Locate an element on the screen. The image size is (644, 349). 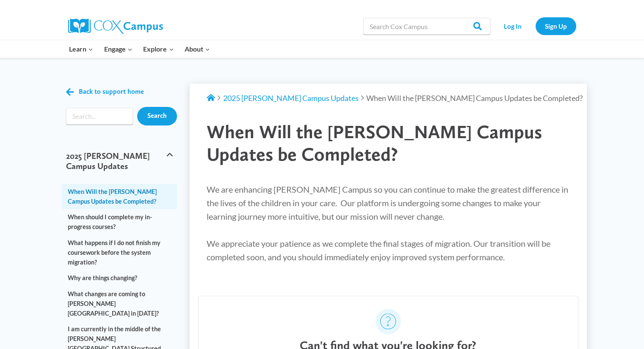
a: What happens if I do not finish my coursework before the system migration? is located at coordinates (120, 253).